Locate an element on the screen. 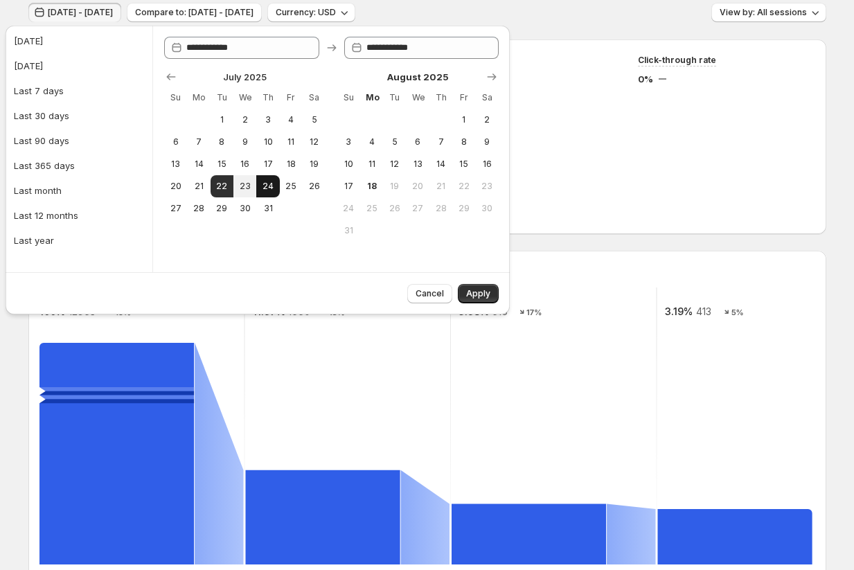 This screenshot has width=854, height=570. button: Friday July 25 2025 is located at coordinates (291, 186).